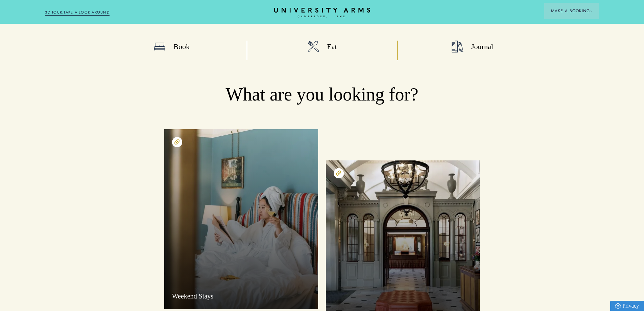 This screenshot has height=311, width=644. I want to click on img: image-9a474d898ce79cf645282ae7fc03ade7b400483f-33x22-svg, so click(160, 46).